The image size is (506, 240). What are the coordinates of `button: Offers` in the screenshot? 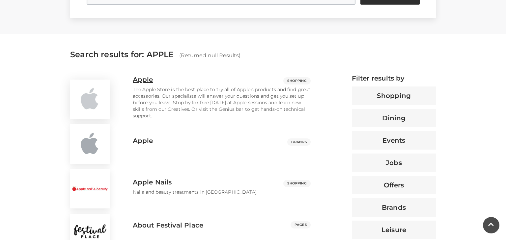 It's located at (393, 185).